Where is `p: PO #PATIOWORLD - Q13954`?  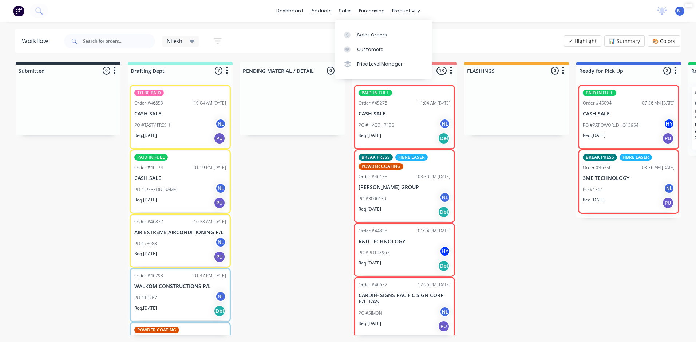 p: PO #PATIOWORLD - Q13954 is located at coordinates (610, 125).